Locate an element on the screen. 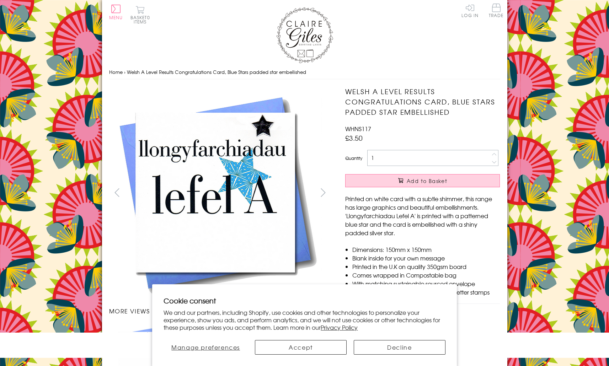  span: Menu is located at coordinates (116, 17).